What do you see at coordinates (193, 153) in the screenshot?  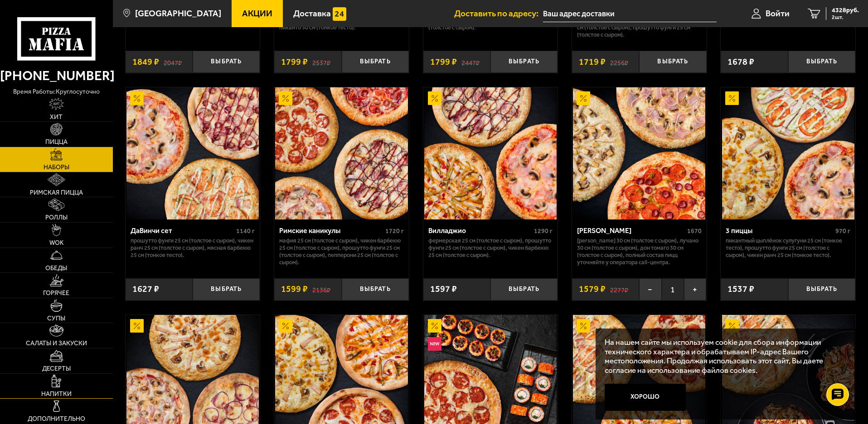 I see `img: ДаВинчи сет` at bounding box center [193, 153].